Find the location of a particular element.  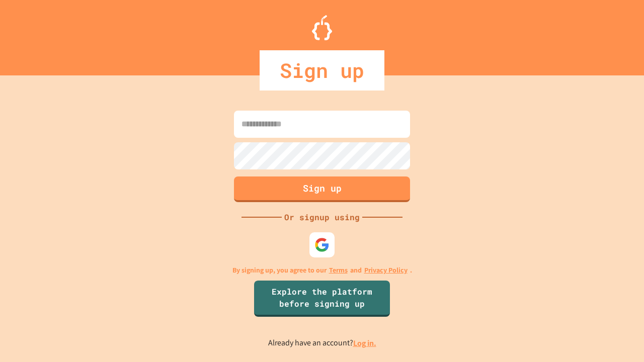

a: Log in. is located at coordinates (365, 343).